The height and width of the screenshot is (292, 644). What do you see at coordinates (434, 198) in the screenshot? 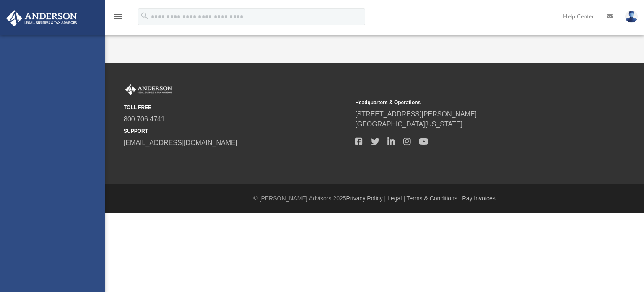
I see `a: Terms & Conditions |` at bounding box center [434, 198].